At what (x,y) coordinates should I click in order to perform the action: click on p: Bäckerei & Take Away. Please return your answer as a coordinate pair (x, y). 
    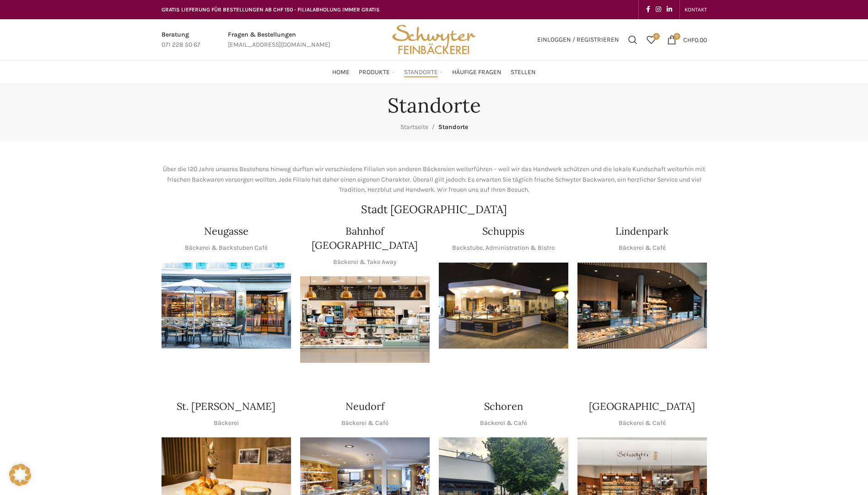
    Looking at the image, I should click on (365, 262).